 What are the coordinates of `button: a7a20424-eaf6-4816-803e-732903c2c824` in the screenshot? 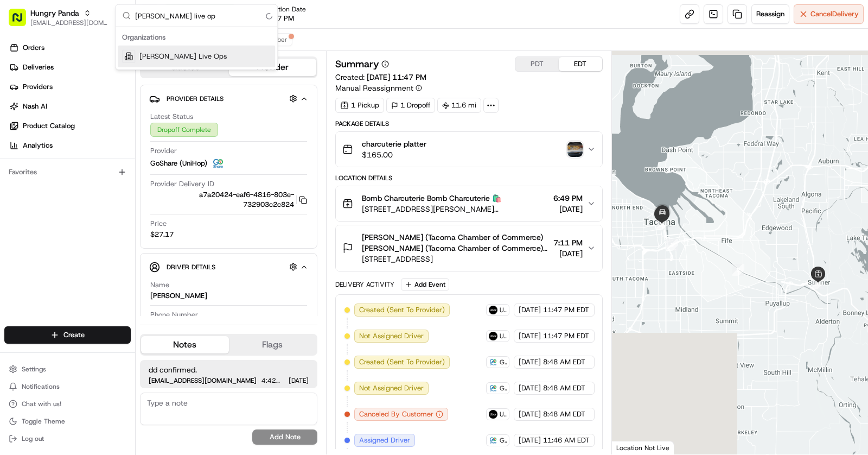 It's located at (228, 200).